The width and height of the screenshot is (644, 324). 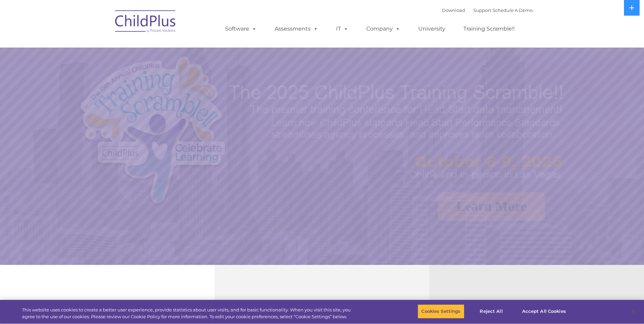 What do you see at coordinates (441, 311) in the screenshot?
I see `button: Cookies Settings` at bounding box center [441, 311].